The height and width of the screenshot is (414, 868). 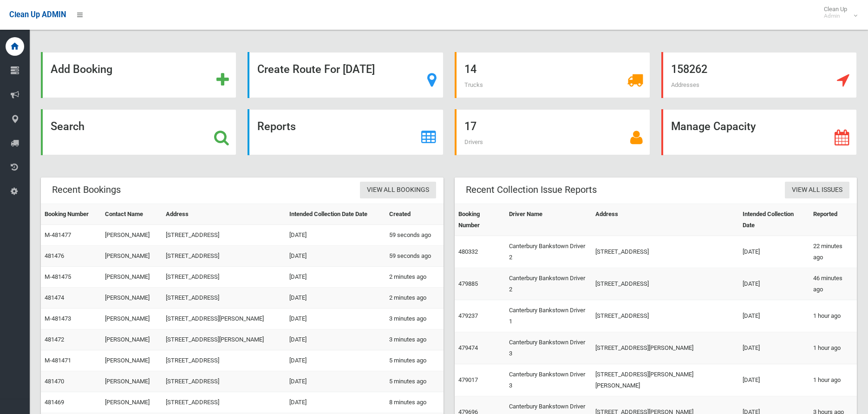 What do you see at coordinates (345, 132) in the screenshot?
I see `a: Reports` at bounding box center [345, 132].